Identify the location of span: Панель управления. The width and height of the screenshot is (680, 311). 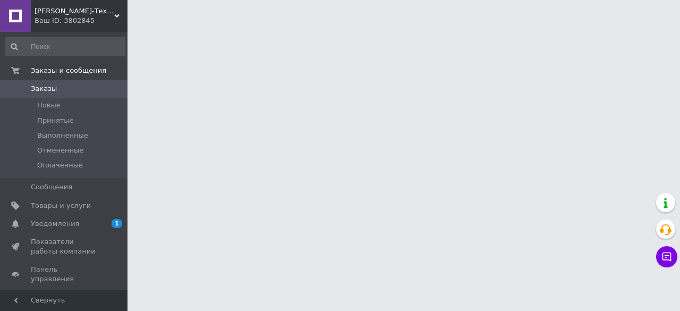
(64, 274).